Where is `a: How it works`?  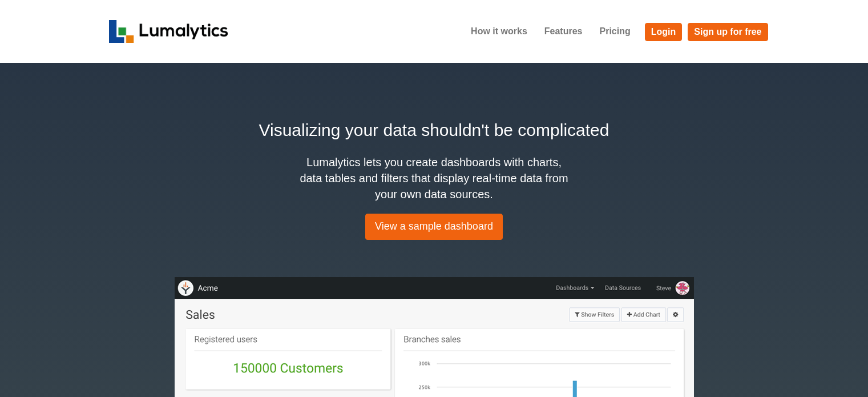 a: How it works is located at coordinates (499, 31).